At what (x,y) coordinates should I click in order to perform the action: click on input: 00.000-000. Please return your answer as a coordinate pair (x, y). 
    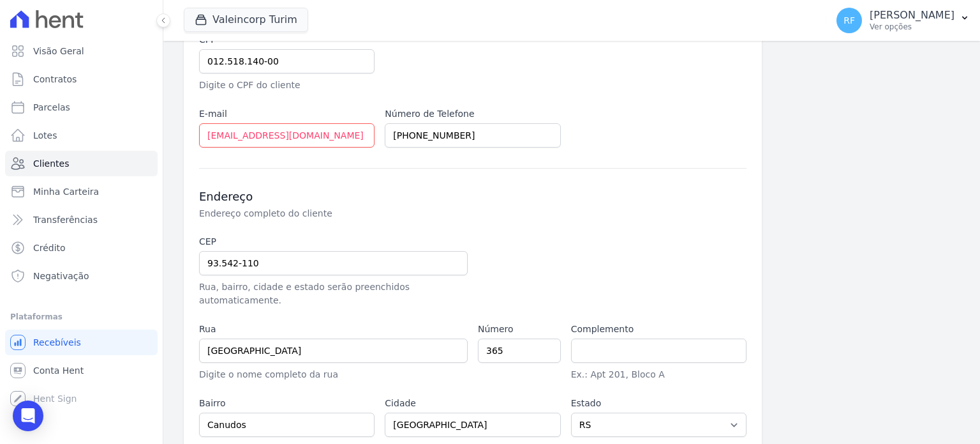
    Looking at the image, I should click on (333, 263).